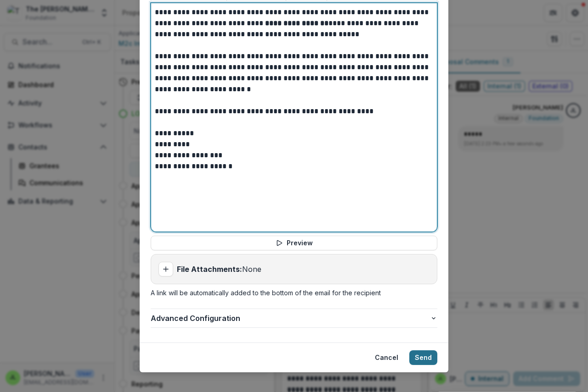  I want to click on button: Cancel, so click(386, 358).